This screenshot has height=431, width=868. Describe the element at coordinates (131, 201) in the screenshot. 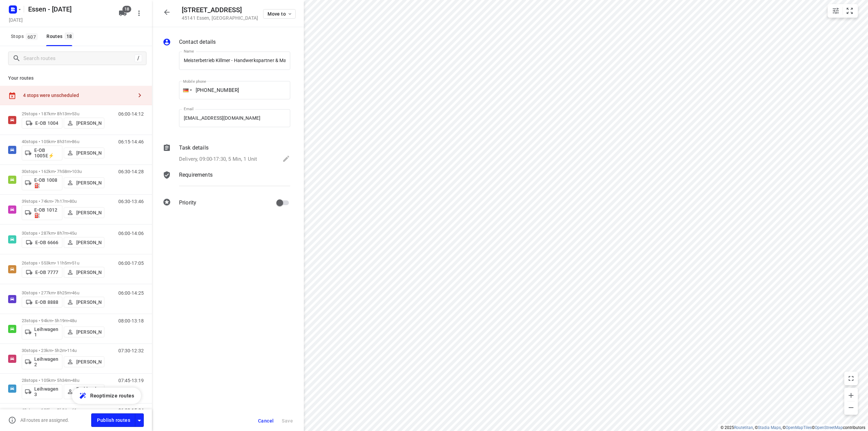

I see `p: 06:30-13:46` at that location.